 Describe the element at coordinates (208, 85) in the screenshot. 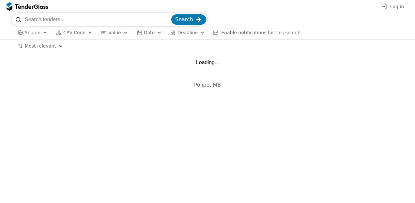

I see `span: Polipo, MB` at that location.